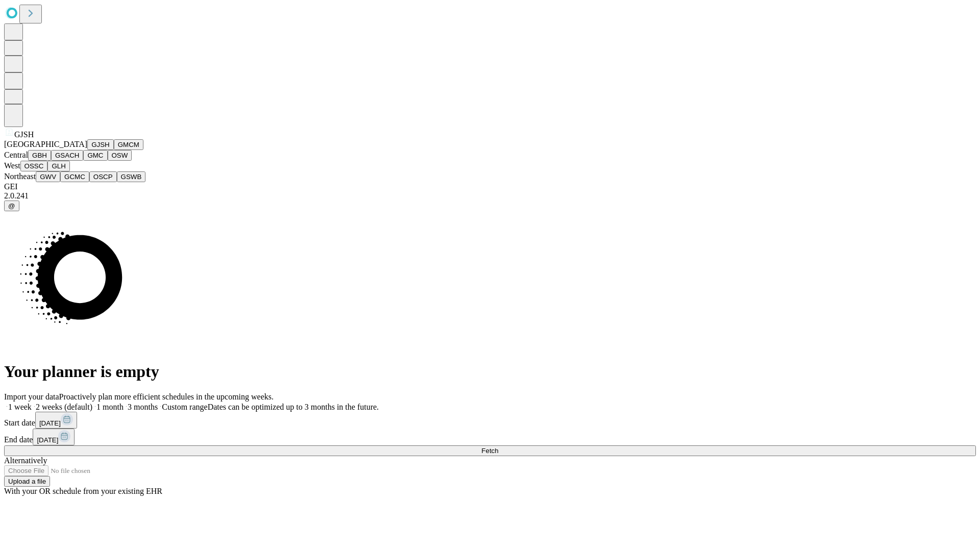  I want to click on span: 1 month, so click(110, 406).